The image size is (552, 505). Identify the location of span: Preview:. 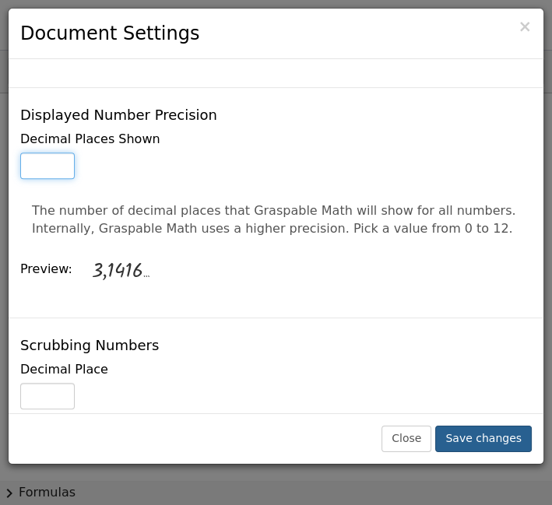
(46, 268).